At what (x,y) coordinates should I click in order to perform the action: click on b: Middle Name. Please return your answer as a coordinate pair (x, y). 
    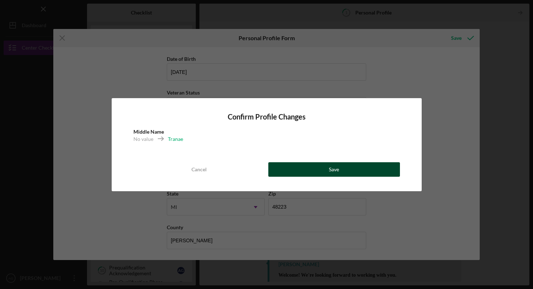
    Looking at the image, I should click on (149, 132).